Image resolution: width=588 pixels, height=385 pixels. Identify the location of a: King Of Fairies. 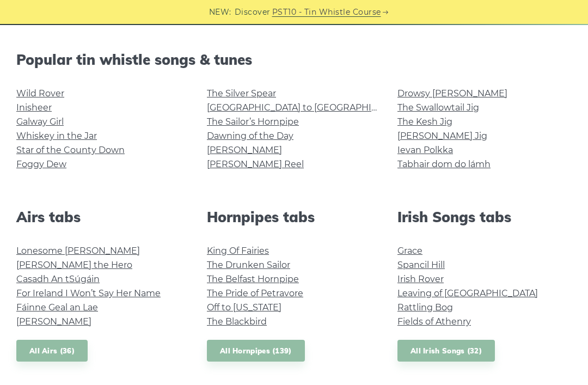
(238, 251).